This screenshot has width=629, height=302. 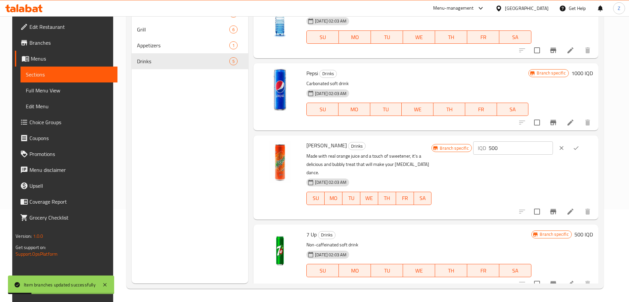 What do you see at coordinates (280, 90) in the screenshot?
I see `img: Pepsi` at bounding box center [280, 90].